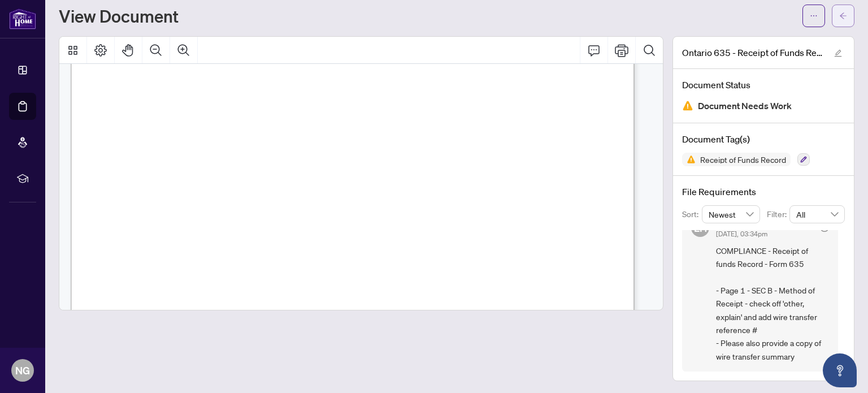 The height and width of the screenshot is (393, 868). What do you see at coordinates (119, 16) in the screenshot?
I see `h1: View Document` at bounding box center [119, 16].